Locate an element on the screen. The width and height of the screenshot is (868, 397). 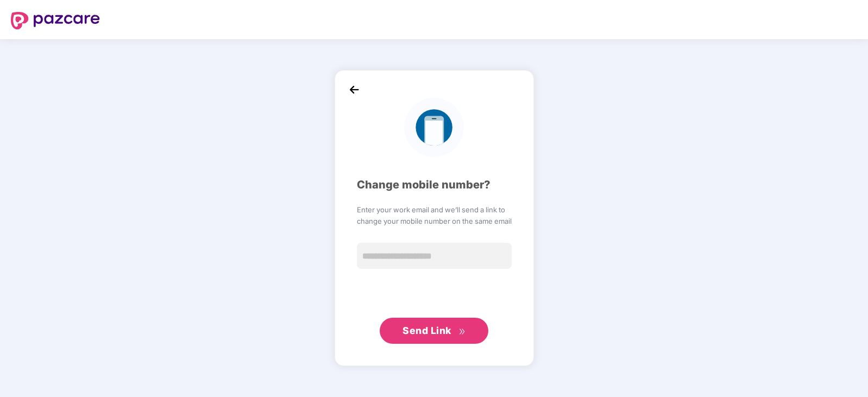
div: Change mobile number? is located at coordinates (434, 185).